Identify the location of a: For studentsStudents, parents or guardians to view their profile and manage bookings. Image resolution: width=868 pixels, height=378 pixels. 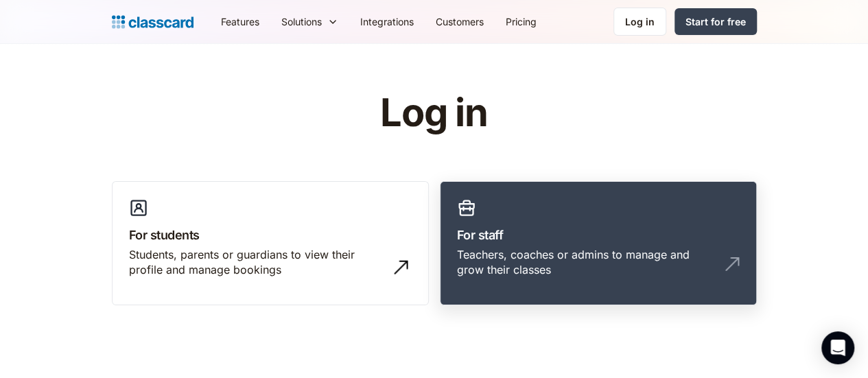
(271, 244).